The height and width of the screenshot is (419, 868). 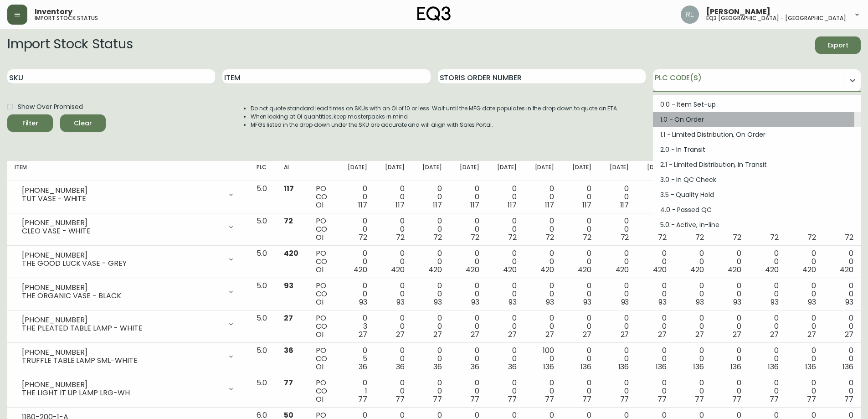 What do you see at coordinates (122, 328) in the screenshot?
I see `div: THE PLEATED TABLE LAMP - WHITE` at bounding box center [122, 328].